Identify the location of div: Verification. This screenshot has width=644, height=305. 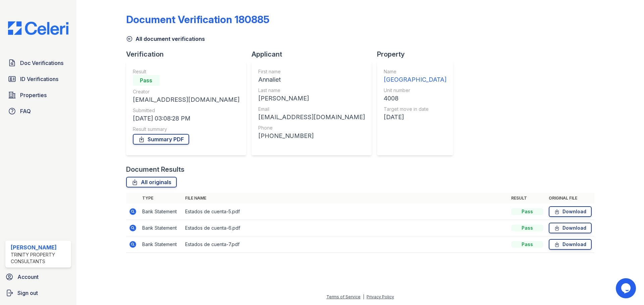
(189, 54).